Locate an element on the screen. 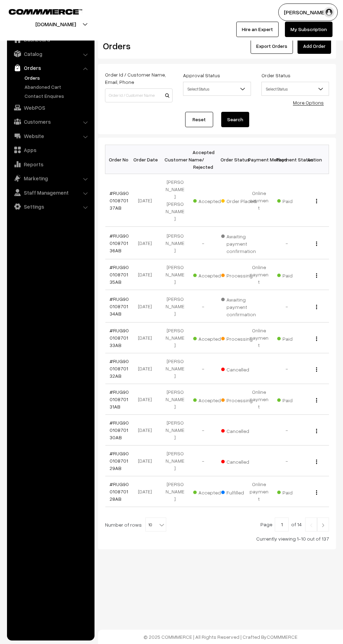 This screenshot has width=343, height=644. a: Apps is located at coordinates (51, 150).